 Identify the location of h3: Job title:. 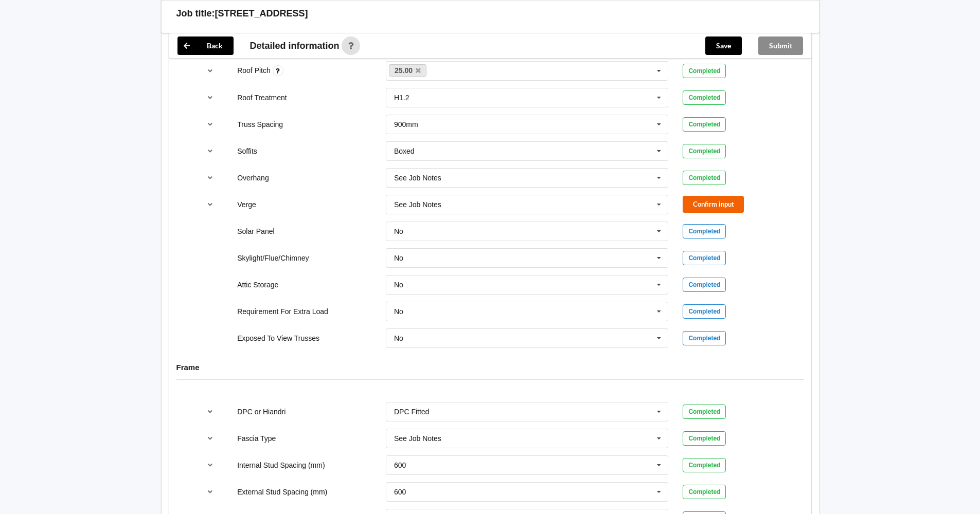
(196, 13).